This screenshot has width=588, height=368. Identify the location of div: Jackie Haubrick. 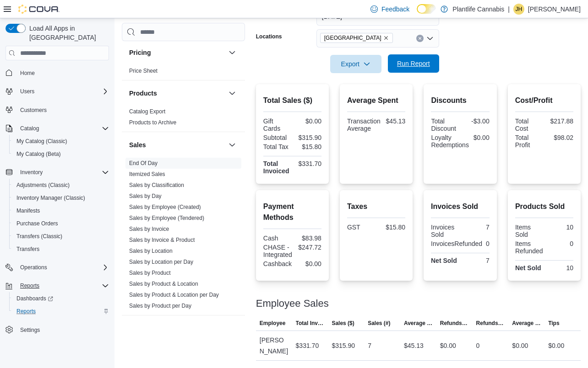
(519, 9).